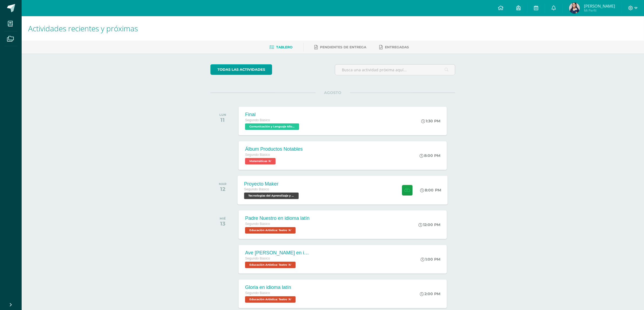  Describe the element at coordinates (277, 218) in the screenshot. I see `div: Padre Nuestro en idioma latín` at that location.